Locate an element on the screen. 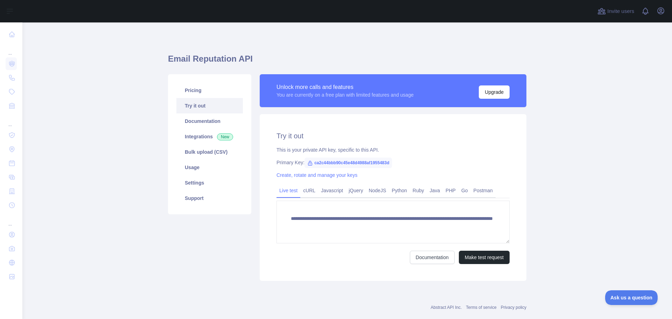 The width and height of the screenshot is (672, 319). a: Settings is located at coordinates (210, 183).